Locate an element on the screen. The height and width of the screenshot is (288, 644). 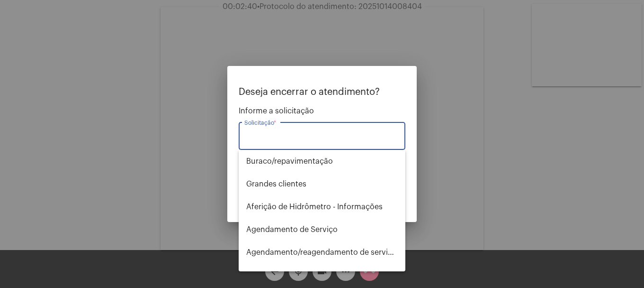
input: Buscar solicitação is located at coordinates (322, 138).